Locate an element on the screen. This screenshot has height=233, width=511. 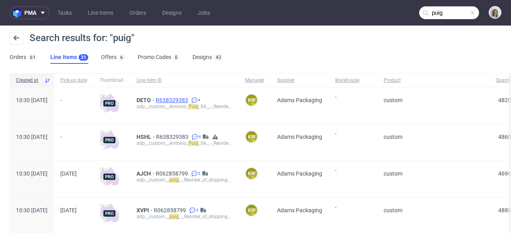
a: HSHL is located at coordinates (146, 137).